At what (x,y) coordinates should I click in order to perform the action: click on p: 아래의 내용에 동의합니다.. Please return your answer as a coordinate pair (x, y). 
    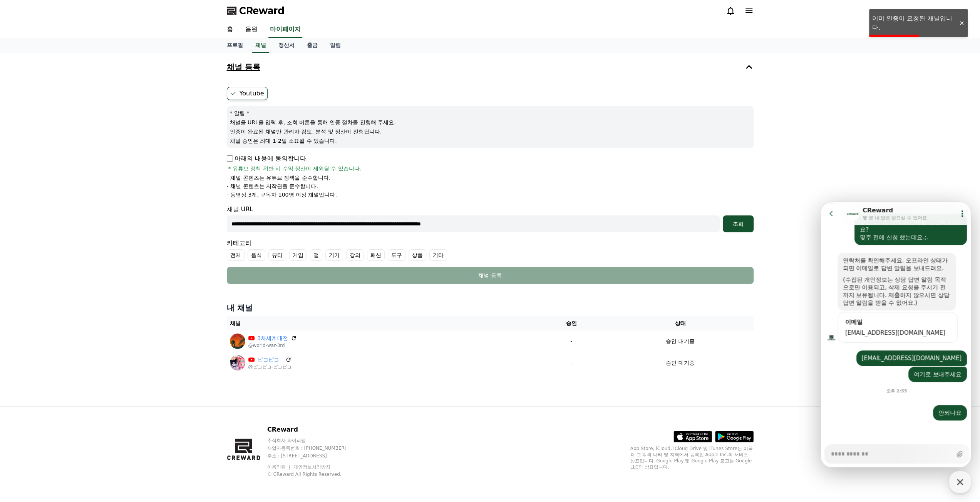
    Looking at the image, I should click on (267, 159).